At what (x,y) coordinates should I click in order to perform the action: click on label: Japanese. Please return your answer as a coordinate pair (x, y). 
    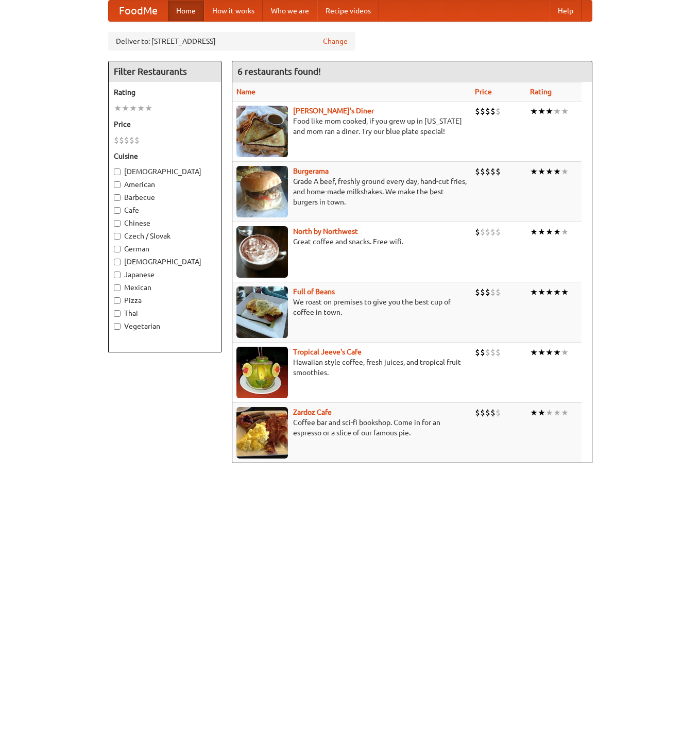
    Looking at the image, I should click on (165, 274).